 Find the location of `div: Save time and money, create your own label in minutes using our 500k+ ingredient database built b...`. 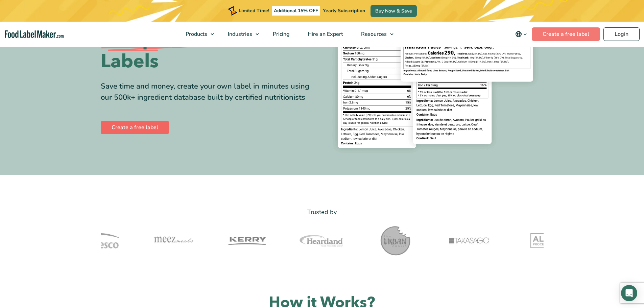

div: Save time and money, create your own label in minutes using our 500k+ ingredient database built b... is located at coordinates (209, 92).